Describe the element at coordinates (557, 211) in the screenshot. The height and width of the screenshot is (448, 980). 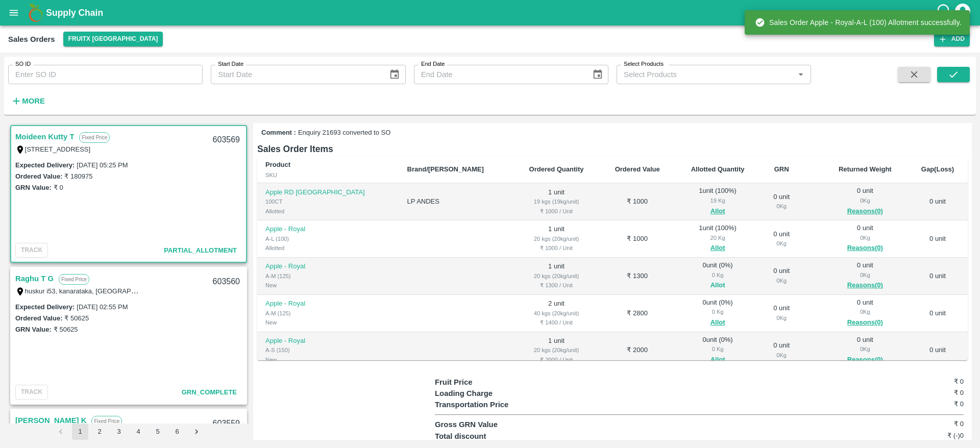
I see `div: ₹ 1000 / Unit` at that location.